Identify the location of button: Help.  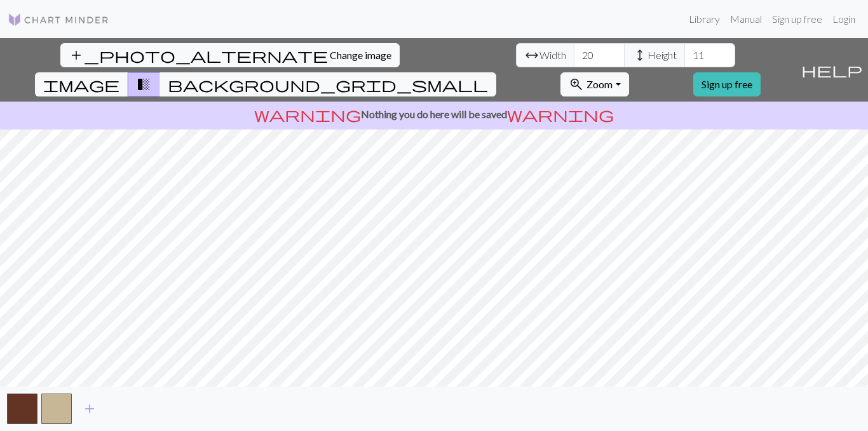
(832, 70).